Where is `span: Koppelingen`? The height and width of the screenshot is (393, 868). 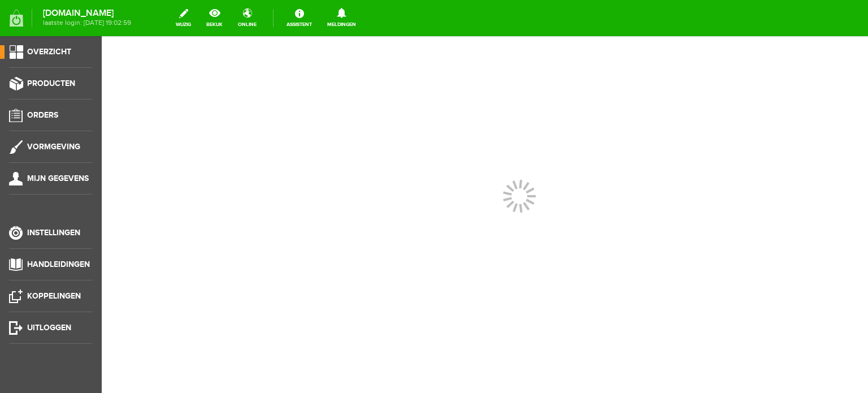
span: Koppelingen is located at coordinates (54, 296).